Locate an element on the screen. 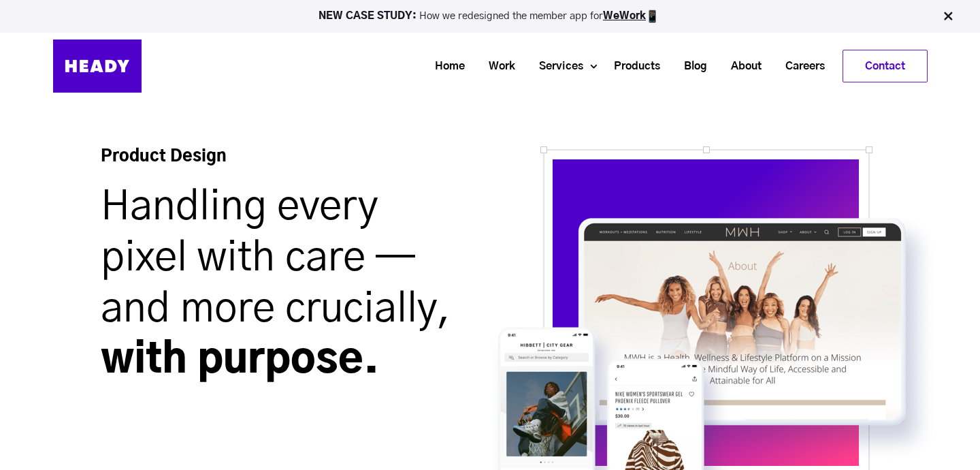 This screenshot has height=470, width=980. div: Navigation Menu is located at coordinates (541, 66).